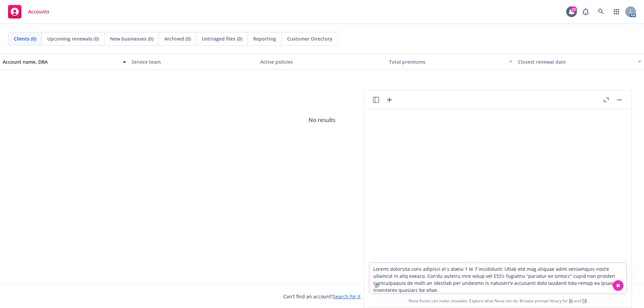 The height and width of the screenshot is (308, 644). Describe the element at coordinates (132, 39) in the screenshot. I see `span: New businesses (0)` at that location.